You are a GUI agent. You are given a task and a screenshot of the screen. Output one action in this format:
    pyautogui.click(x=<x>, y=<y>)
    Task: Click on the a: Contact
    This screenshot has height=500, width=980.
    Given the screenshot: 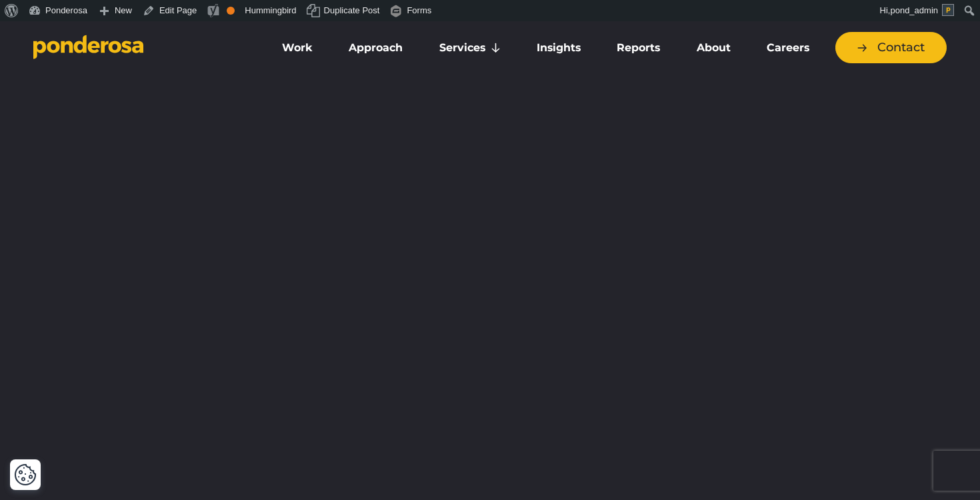 What is the action you would take?
    pyautogui.click(x=891, y=48)
    